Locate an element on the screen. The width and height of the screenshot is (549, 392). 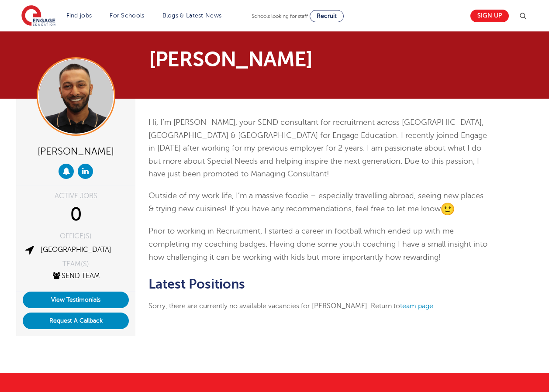
a: SEND Team is located at coordinates (76, 276).